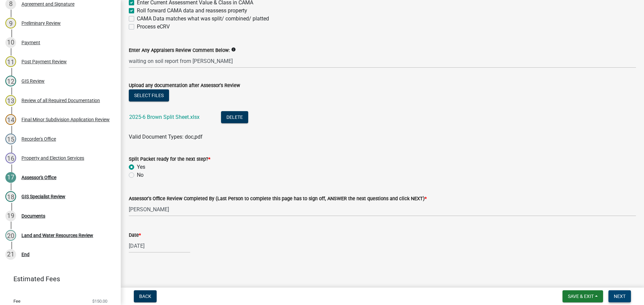  I want to click on div: Preliminary Review, so click(41, 23).